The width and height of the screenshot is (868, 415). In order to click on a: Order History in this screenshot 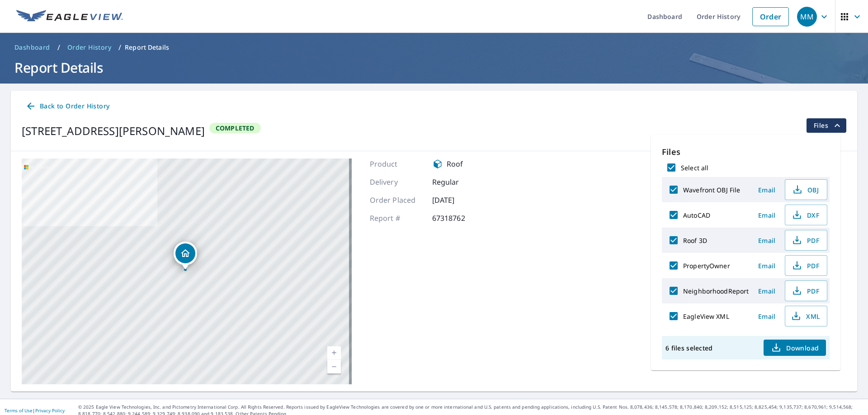, I will do `click(89, 47)`.